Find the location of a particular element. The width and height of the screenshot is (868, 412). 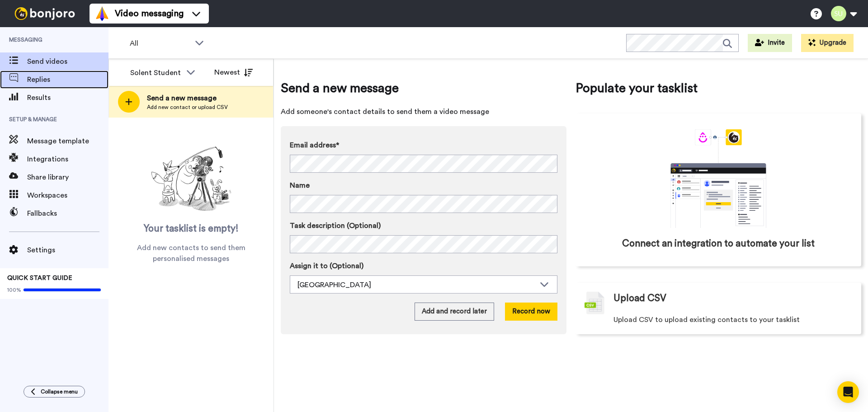

button: Collapse menu is located at coordinates (54, 392).